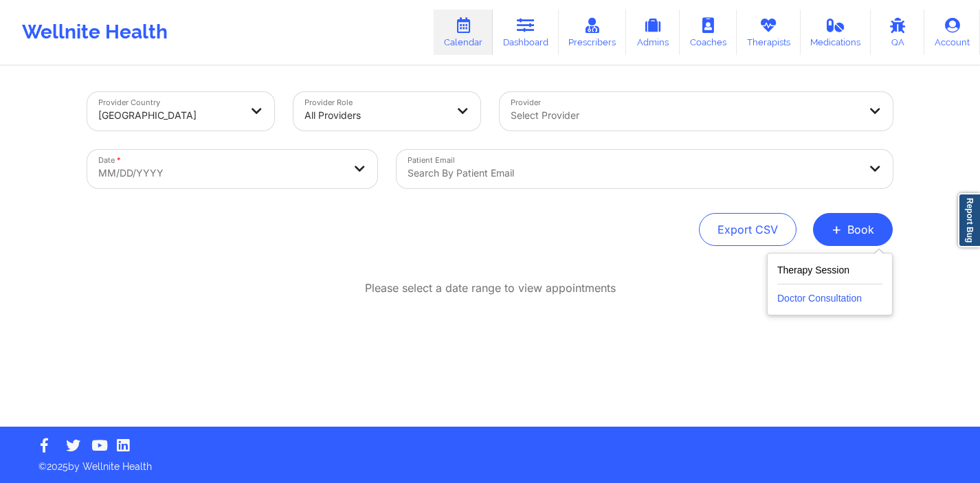  I want to click on button: +Book, so click(853, 230).